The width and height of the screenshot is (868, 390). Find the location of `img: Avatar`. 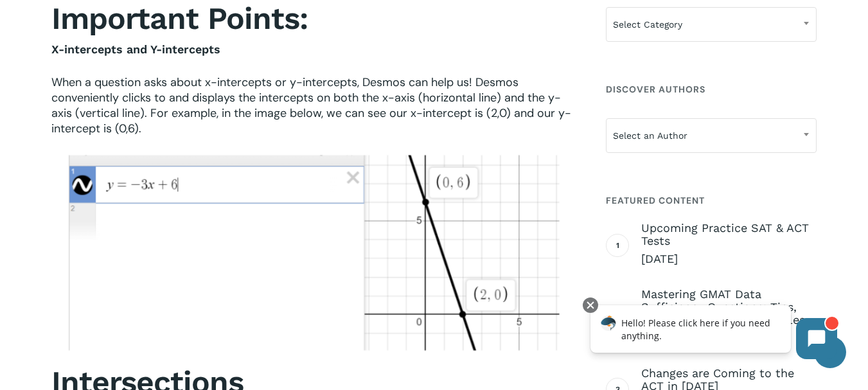

img: Avatar is located at coordinates (31, 28).